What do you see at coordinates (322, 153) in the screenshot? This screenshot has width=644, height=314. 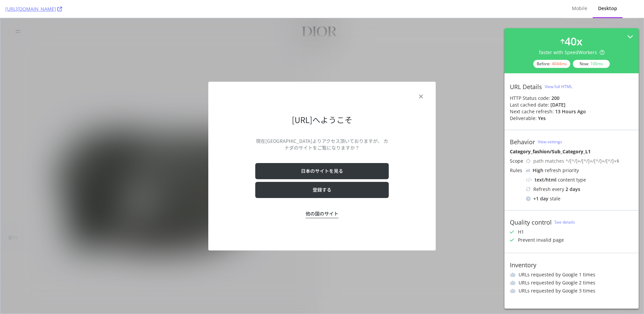 I see `button: 日本のサイトを見る` at bounding box center [322, 153].